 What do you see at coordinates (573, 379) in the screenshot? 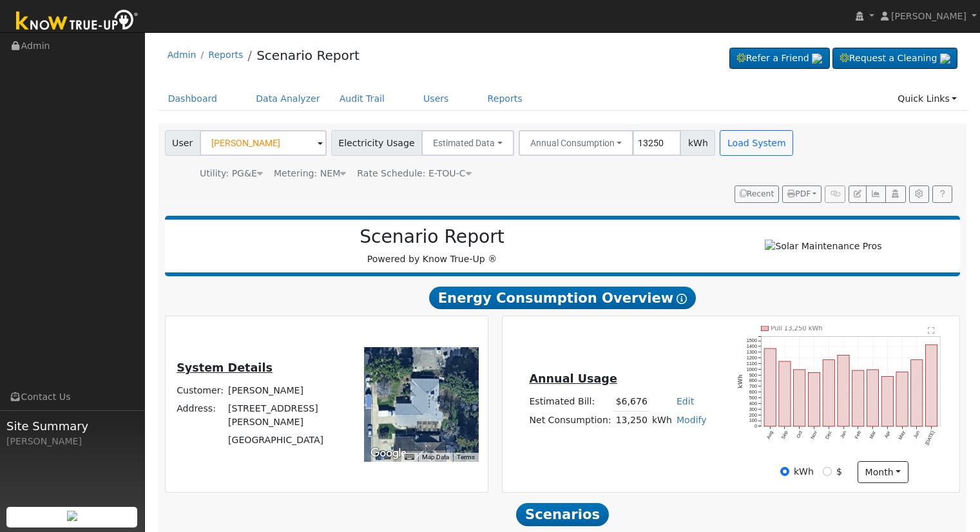
I see `u: Annual Usage` at bounding box center [573, 379].